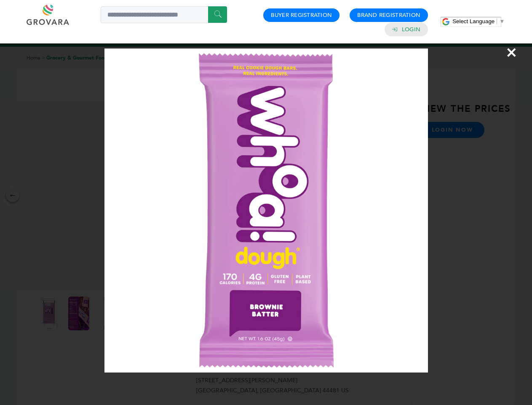 The width and height of the screenshot is (532, 405). I want to click on img: Image Preview, so click(266, 210).